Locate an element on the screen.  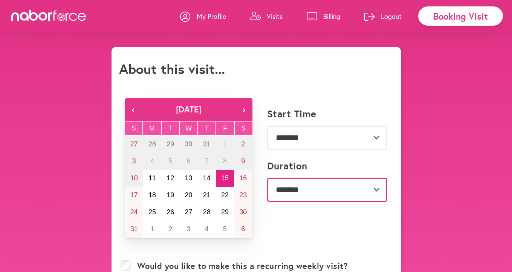
p: Logout is located at coordinates (391, 16).